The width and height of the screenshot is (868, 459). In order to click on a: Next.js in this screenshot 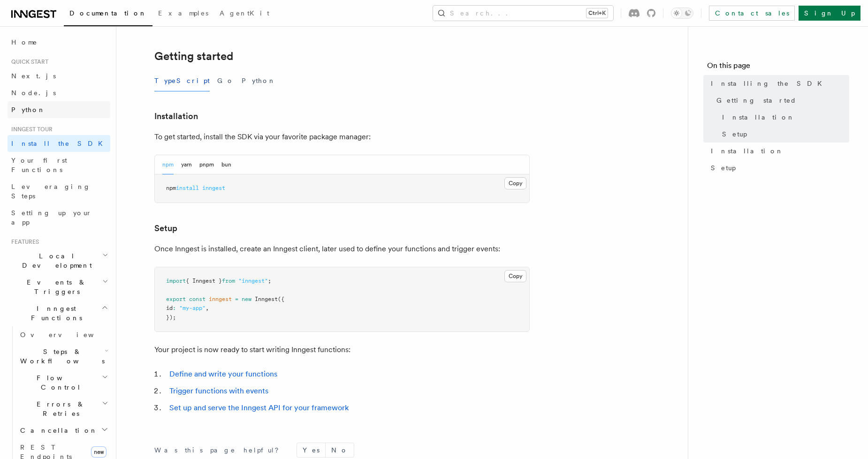, I will do `click(59, 76)`.